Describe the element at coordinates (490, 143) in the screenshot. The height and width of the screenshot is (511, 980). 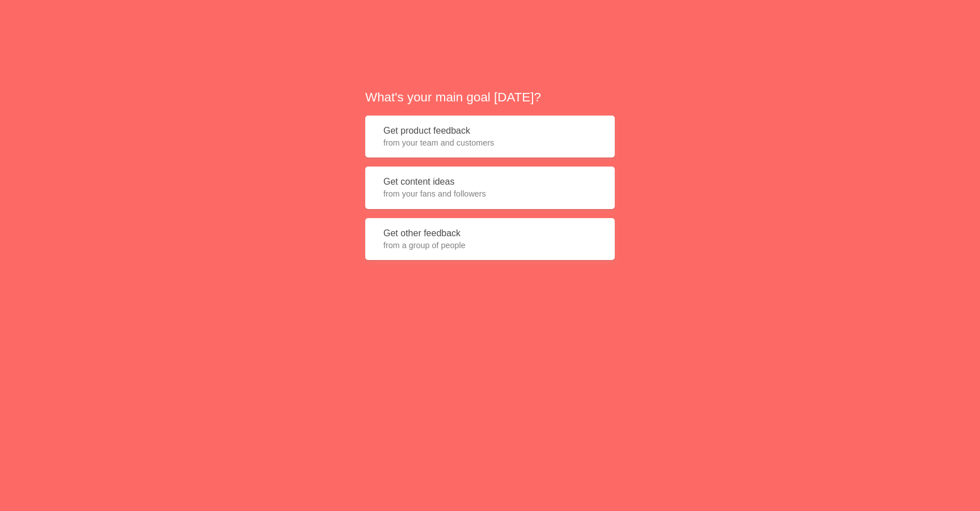
I see `span: from your team and customers` at that location.